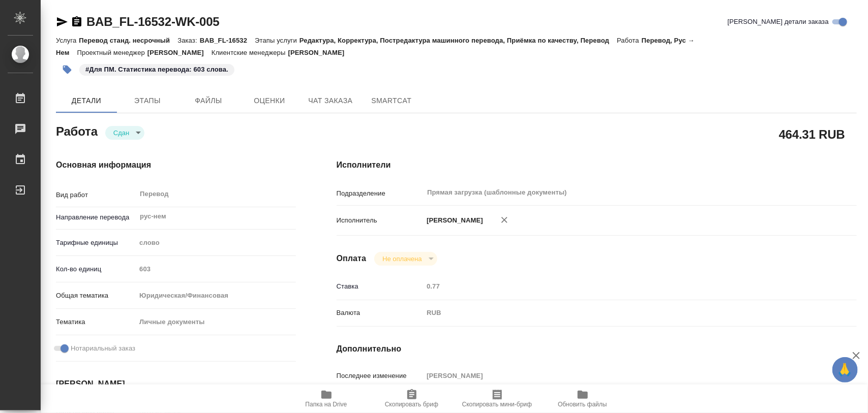  I want to click on button: Не оплачена, so click(401, 258).